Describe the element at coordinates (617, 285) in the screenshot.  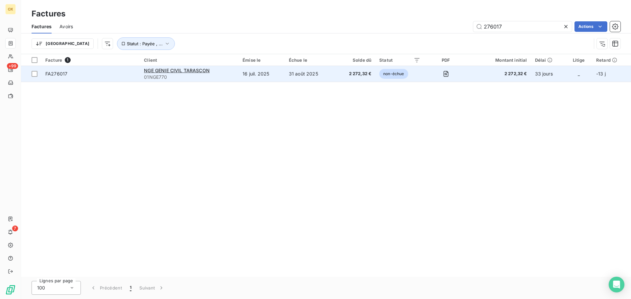
I see `div: Open Intercom Messenger` at that location.